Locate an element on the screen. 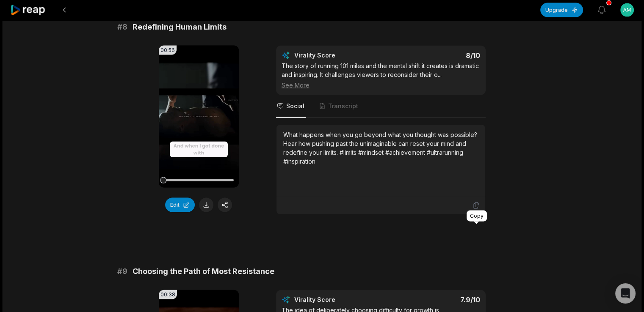  video: Your browser does not support mp4 format. is located at coordinates (199, 117).